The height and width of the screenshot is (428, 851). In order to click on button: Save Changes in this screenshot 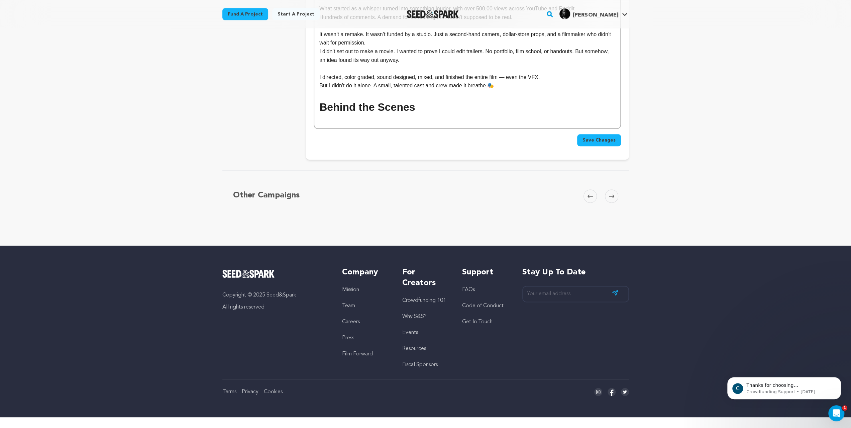, I will do `click(599, 140)`.